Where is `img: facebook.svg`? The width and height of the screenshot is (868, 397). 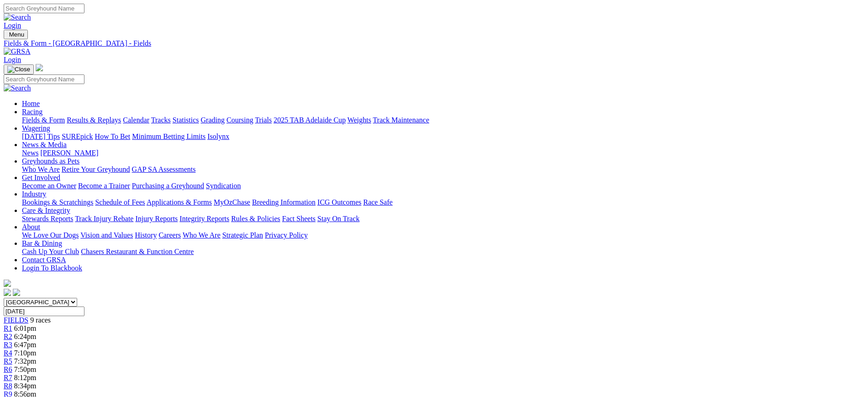 img: facebook.svg is located at coordinates (7, 293).